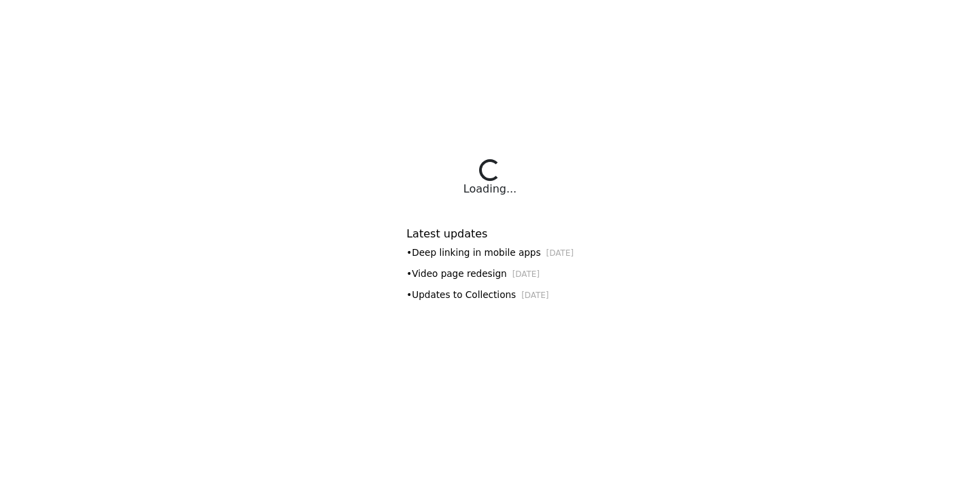  I want to click on div: • Updates to Collections, so click(490, 295).